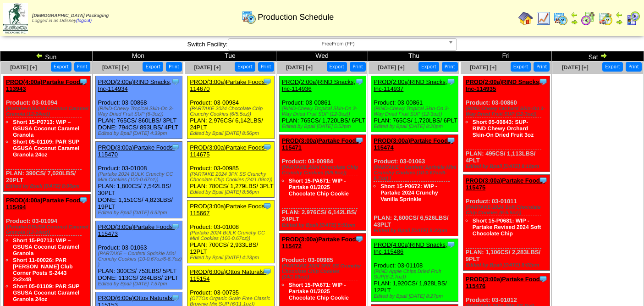 This screenshot has height=306, width=644. What do you see at coordinates (606, 19) in the screenshot?
I see `img: calendarinout.gif` at bounding box center [606, 19].